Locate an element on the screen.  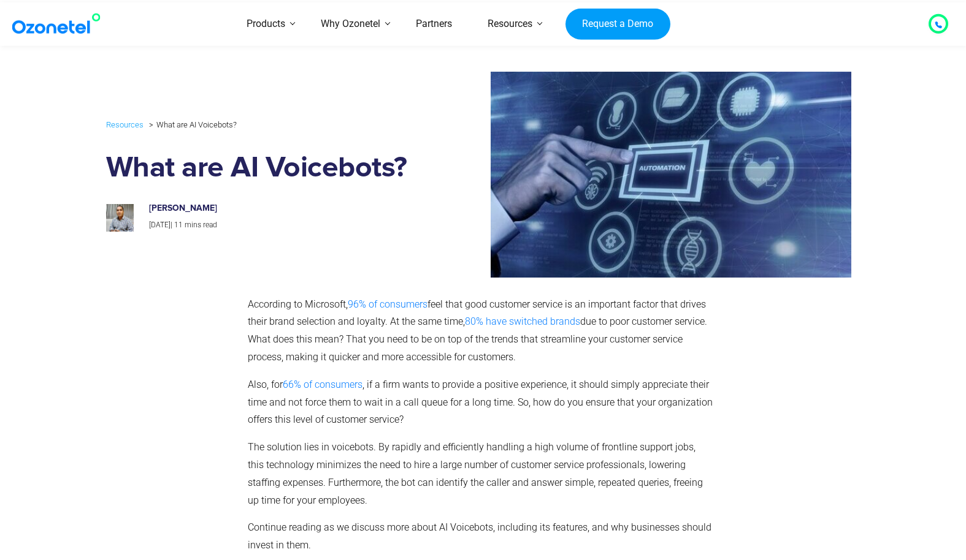
h1: What are AI Voicebots? is located at coordinates (263, 168).